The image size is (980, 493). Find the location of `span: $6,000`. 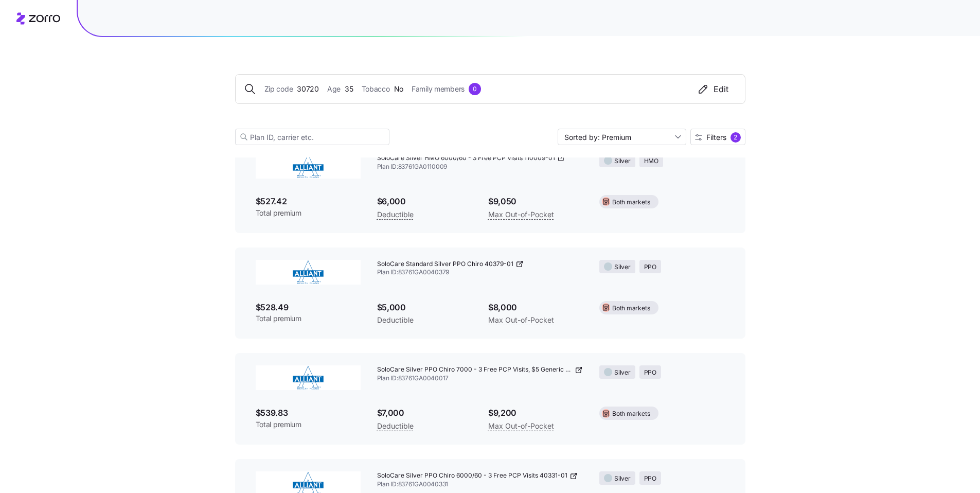

span: $6,000 is located at coordinates (424, 202).